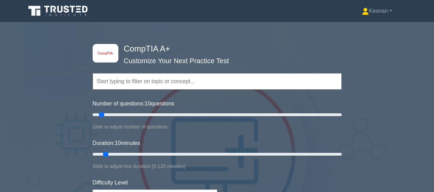 Image resolution: width=434 pixels, height=192 pixels. Describe the element at coordinates (217, 81) in the screenshot. I see `input: Start typing to filter on topic or concept...` at that location.